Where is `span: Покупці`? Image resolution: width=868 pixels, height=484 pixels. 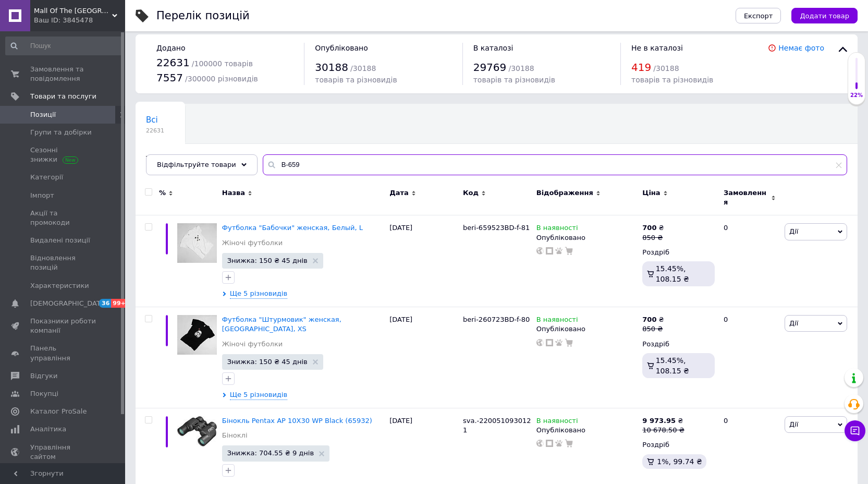 span: Покупці is located at coordinates (44, 393).